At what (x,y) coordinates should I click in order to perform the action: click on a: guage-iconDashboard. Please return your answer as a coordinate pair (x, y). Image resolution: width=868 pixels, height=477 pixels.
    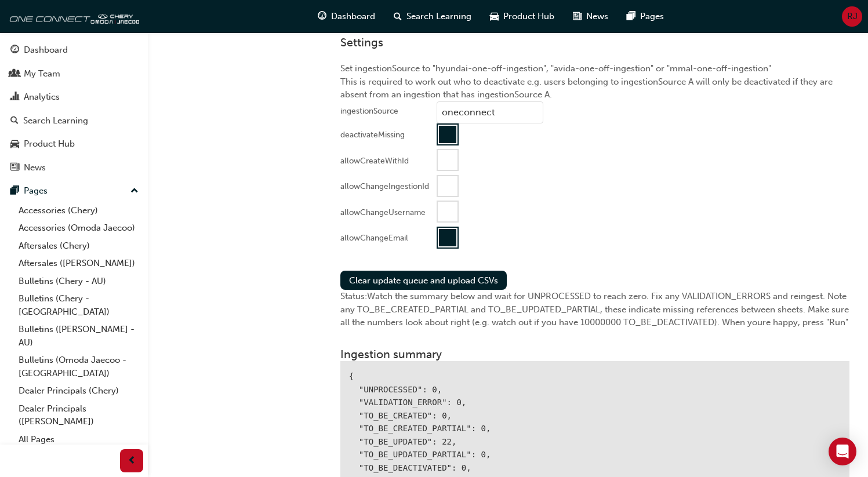
    Looking at the image, I should click on (346, 16).